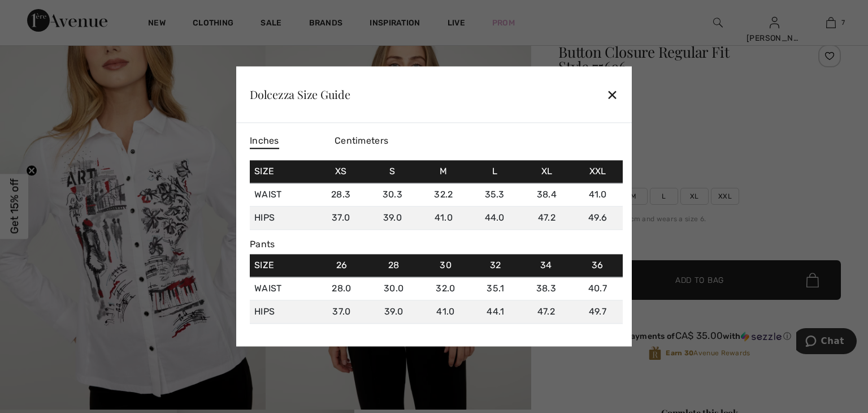  Describe the element at coordinates (300, 94) in the screenshot. I see `div: Dolcezza Size Guide` at that location.